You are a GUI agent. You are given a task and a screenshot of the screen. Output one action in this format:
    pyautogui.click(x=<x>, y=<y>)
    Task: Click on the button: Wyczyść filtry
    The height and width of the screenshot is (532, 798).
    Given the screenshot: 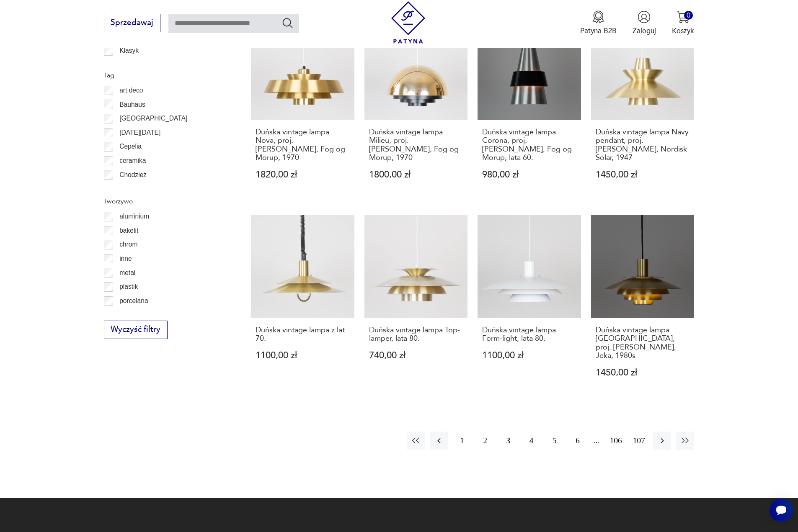 What is the action you would take?
    pyautogui.click(x=136, y=330)
    